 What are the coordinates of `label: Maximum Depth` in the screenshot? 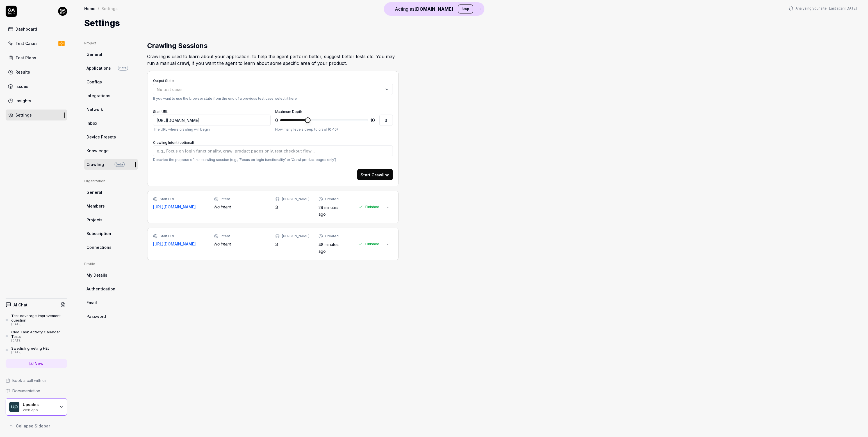 It's located at (289, 112).